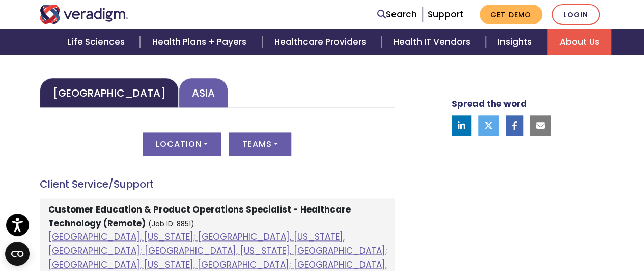  I want to click on a: Login, so click(576, 14).